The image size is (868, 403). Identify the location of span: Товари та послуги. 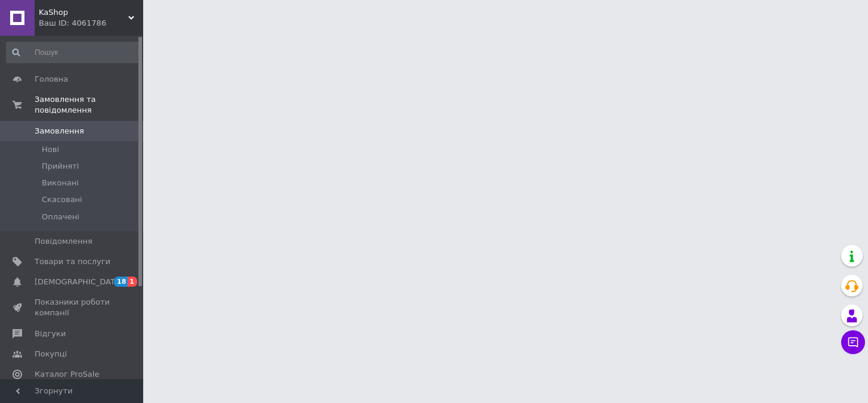
(72, 261).